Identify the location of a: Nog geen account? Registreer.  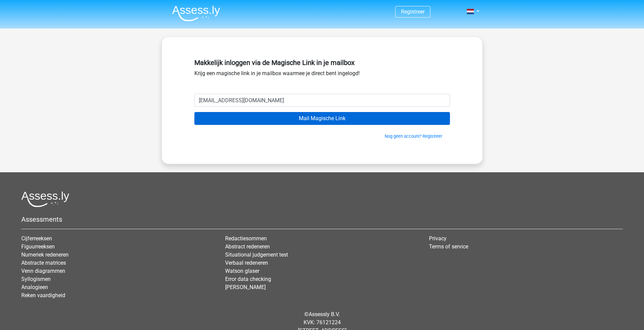
(414, 136).